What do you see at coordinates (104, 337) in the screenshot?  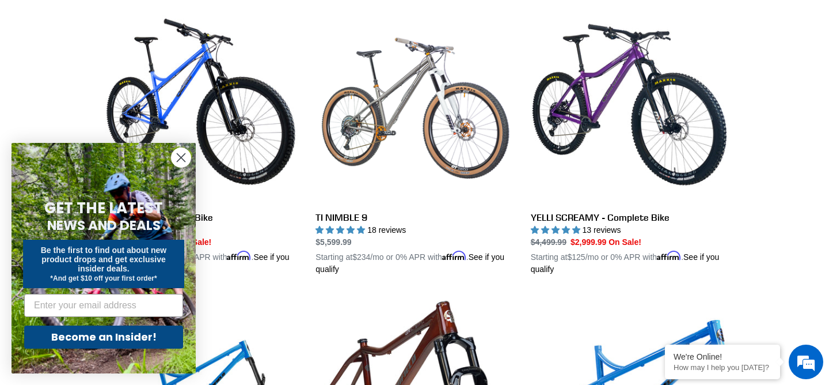 I see `button: Become an Insider!` at bounding box center [104, 337].